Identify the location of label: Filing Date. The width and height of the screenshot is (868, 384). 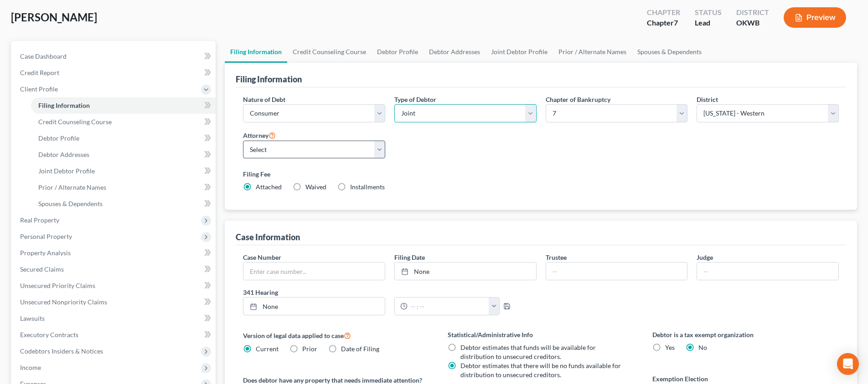
(410, 257).